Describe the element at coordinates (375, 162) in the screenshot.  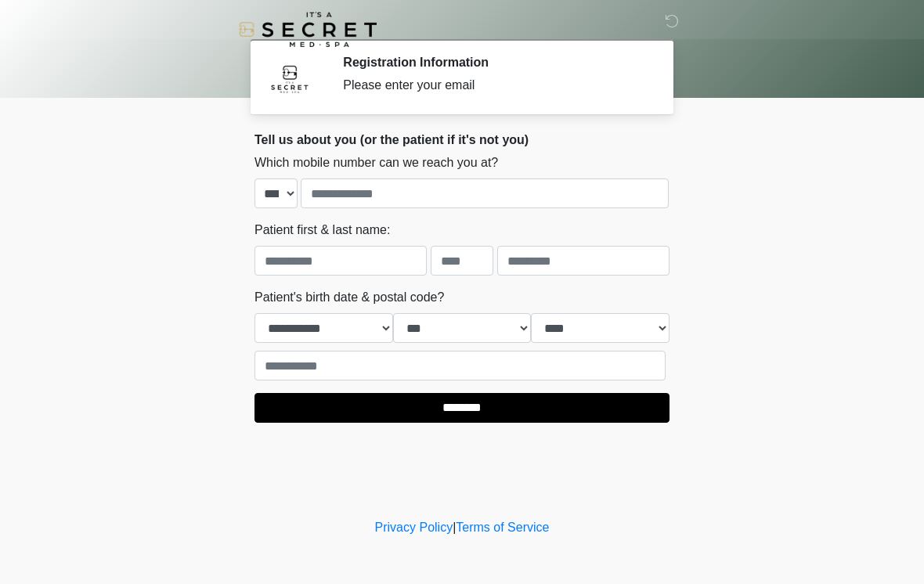
I see `label: Which mobile number can we reach you at?` at that location.